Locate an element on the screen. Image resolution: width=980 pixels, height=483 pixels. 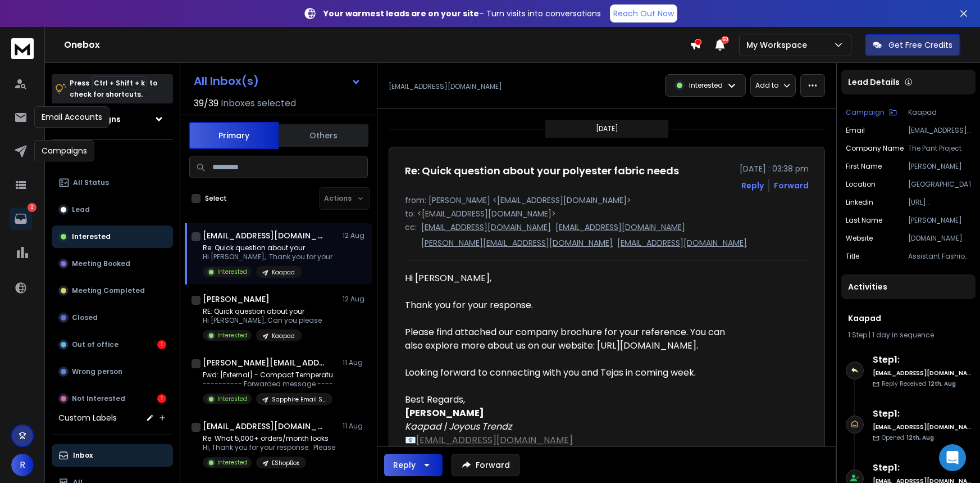
p: website is located at coordinates (859, 239).